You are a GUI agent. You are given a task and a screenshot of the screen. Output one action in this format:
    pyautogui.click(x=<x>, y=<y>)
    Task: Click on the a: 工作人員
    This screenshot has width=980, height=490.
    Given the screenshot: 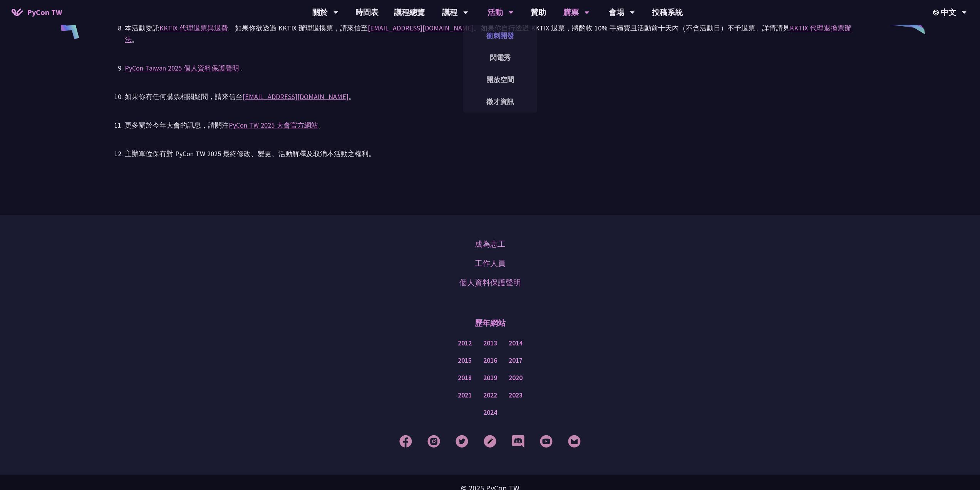 What is the action you would take?
    pyautogui.click(x=490, y=263)
    